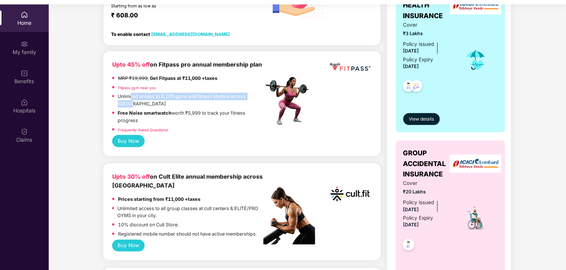 The height and width of the screenshot is (270, 566). What do you see at coordinates (191, 117) in the screenshot?
I see `p: worth ₹5,999 to track your fitness progress` at bounding box center [191, 117].